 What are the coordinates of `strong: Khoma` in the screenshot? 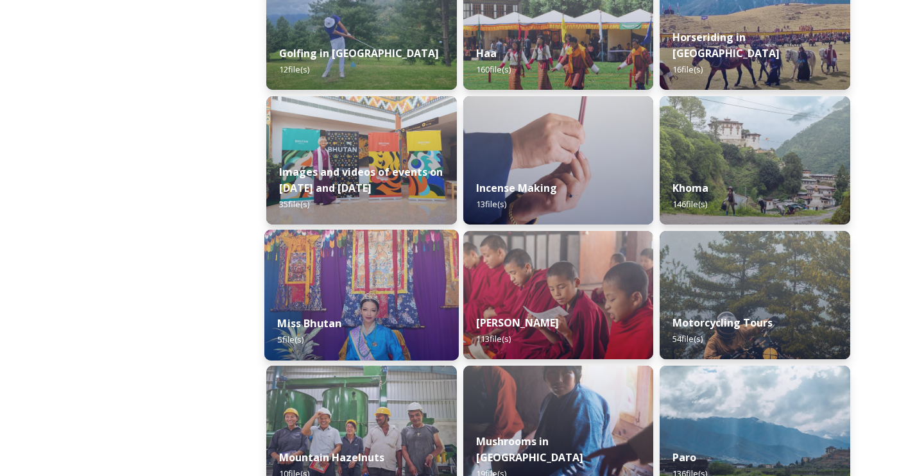 It's located at (690, 188).